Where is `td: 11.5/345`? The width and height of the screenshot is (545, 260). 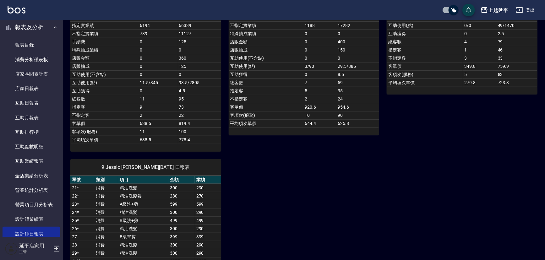
td: 11.5/345 is located at coordinates (158, 83).